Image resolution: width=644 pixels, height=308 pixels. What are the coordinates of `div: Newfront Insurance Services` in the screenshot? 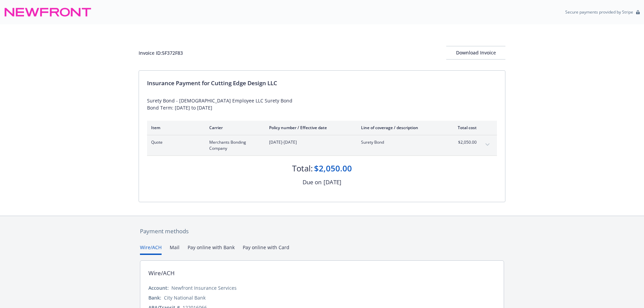 It's located at (204, 287).